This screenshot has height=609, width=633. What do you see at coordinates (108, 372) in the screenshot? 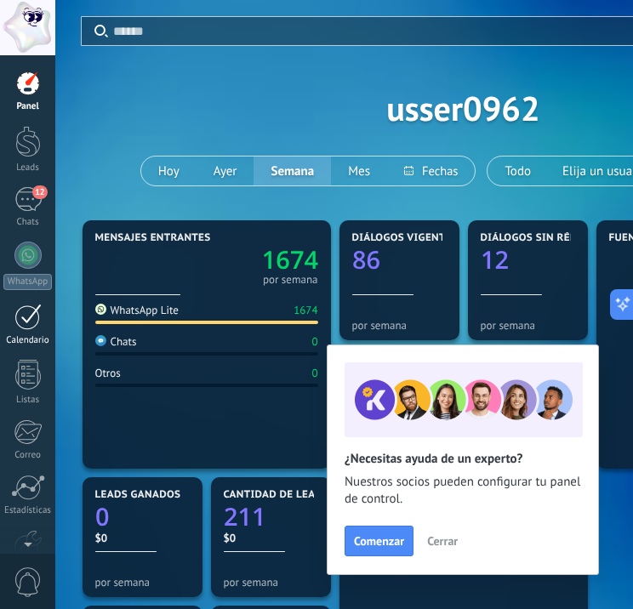
I see `div: Otros` at bounding box center [108, 372].